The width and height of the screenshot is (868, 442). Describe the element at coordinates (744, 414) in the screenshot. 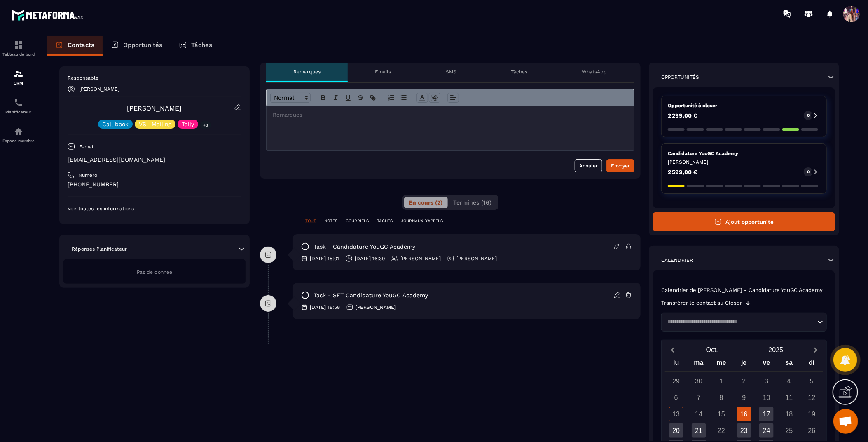

I see `div: 16` at that location.